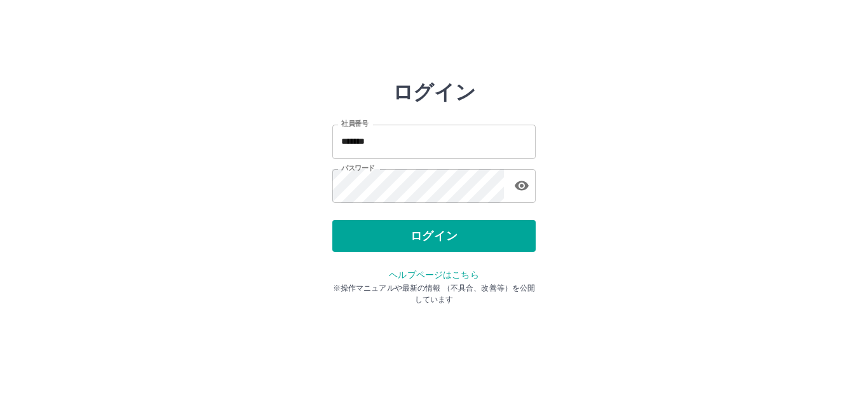  Describe the element at coordinates (434, 275) in the screenshot. I see `a: ヘルプページはこちら` at that location.